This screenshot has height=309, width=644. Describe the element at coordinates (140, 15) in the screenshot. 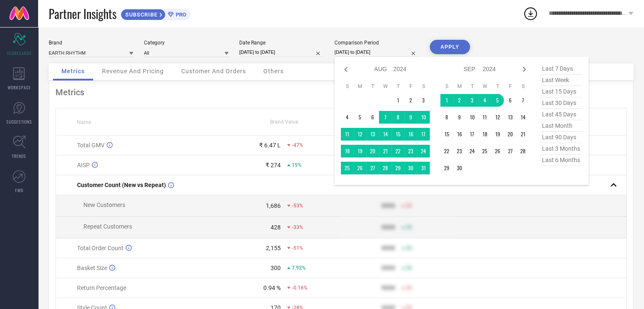

I see `span: SUBSCRIBE` at that location.